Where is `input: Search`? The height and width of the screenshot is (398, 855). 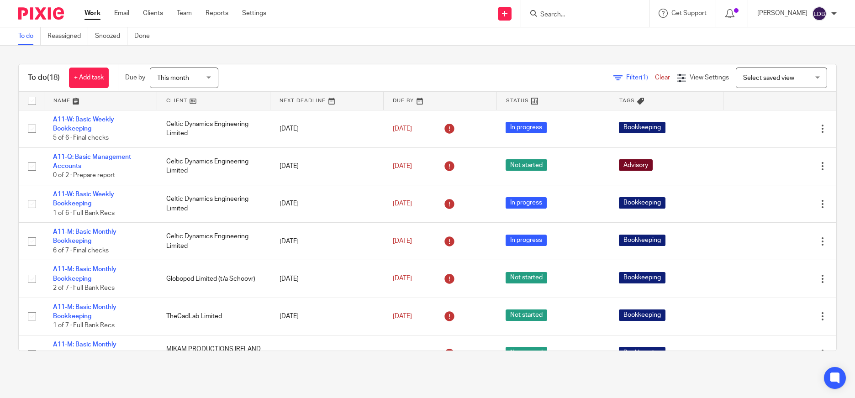 input: Search is located at coordinates (580, 15).